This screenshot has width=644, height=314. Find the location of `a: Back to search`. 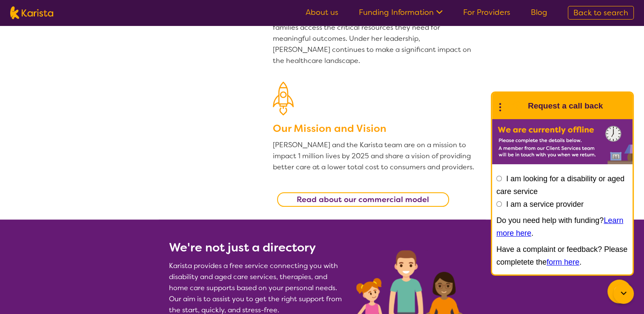

a: Back to search is located at coordinates (600, 13).